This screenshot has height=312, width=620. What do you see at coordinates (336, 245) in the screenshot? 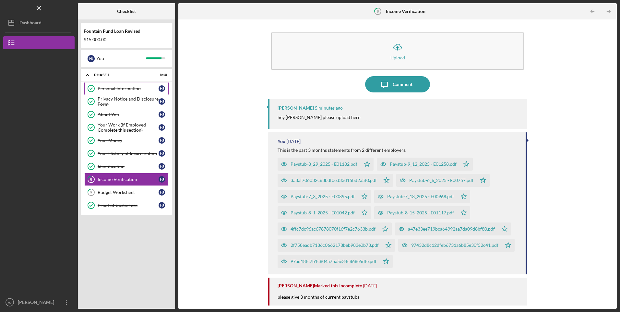
I see `button: 2f758eadb7186c0662178beb983e0b73.pdf` at bounding box center [336, 245].